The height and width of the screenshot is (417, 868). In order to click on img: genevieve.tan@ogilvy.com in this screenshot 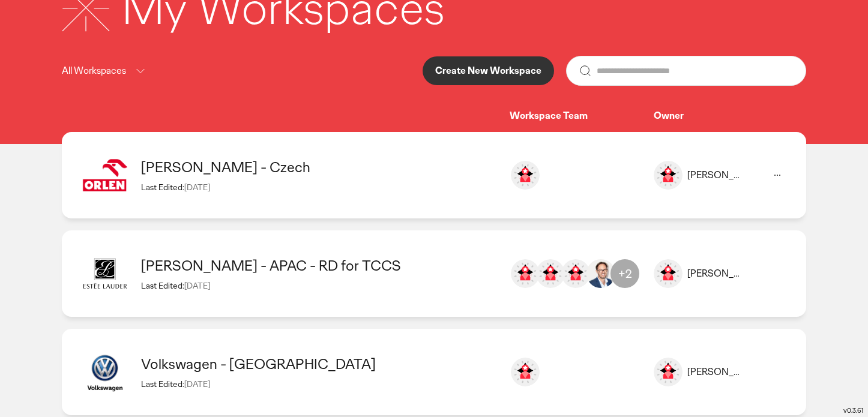, I will do `click(550, 274)`.